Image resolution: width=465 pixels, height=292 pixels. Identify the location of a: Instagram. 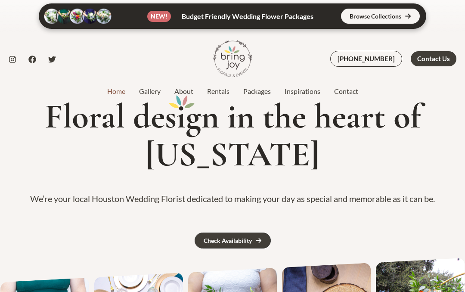
(12, 59).